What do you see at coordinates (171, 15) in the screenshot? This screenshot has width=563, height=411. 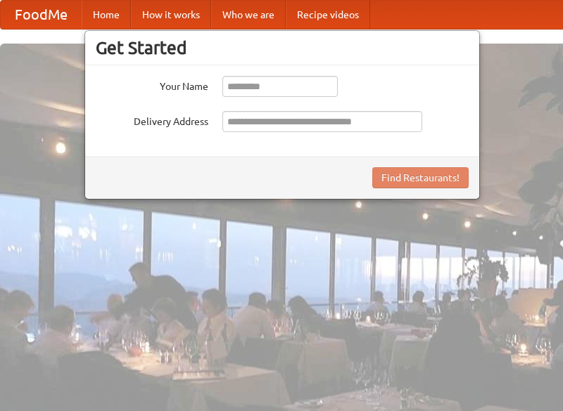 I see `a: How it works` at bounding box center [171, 15].